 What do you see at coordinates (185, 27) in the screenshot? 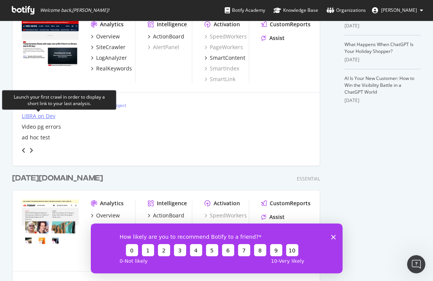
I see `button: 9` at bounding box center [185, 27].